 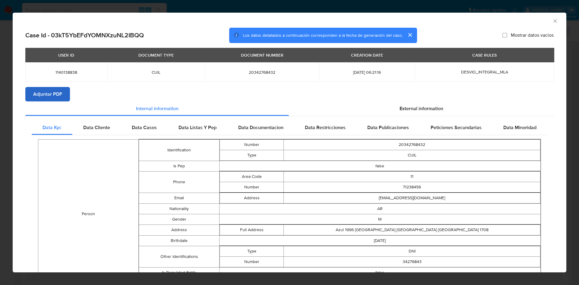 What do you see at coordinates (379, 219) in the screenshot?
I see `td: M` at bounding box center [379, 219].